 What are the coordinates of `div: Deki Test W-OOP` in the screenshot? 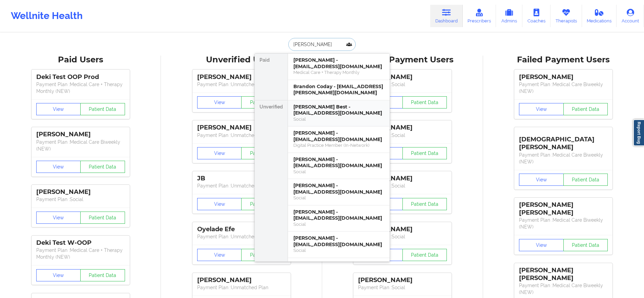 It's located at (80, 243).